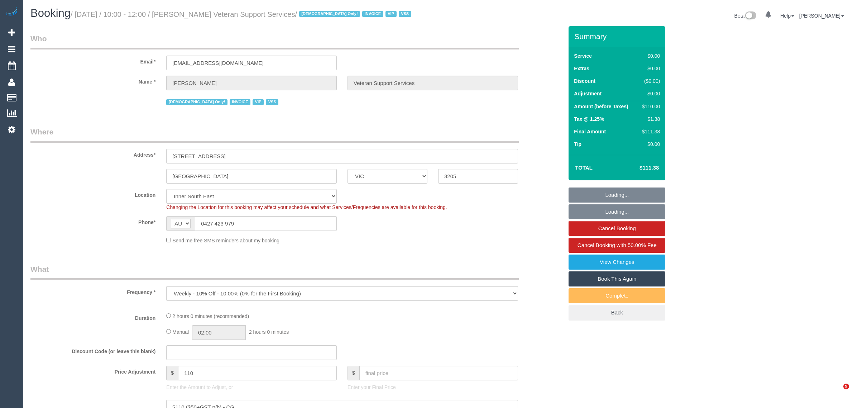 This screenshot has width=853, height=408. What do you see at coordinates (275, 272) in the screenshot?
I see `legend: What` at bounding box center [275, 272].